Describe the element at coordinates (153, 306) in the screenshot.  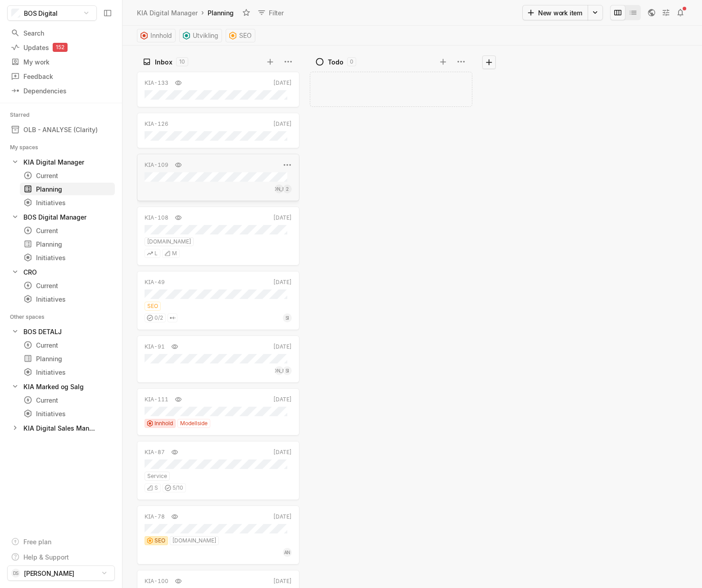
I see `span: SEO` at that location.